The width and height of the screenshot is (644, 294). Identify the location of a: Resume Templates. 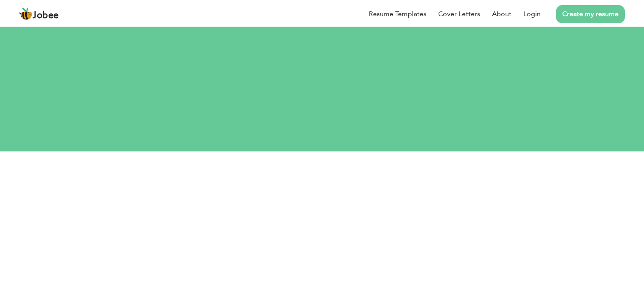
(398, 14).